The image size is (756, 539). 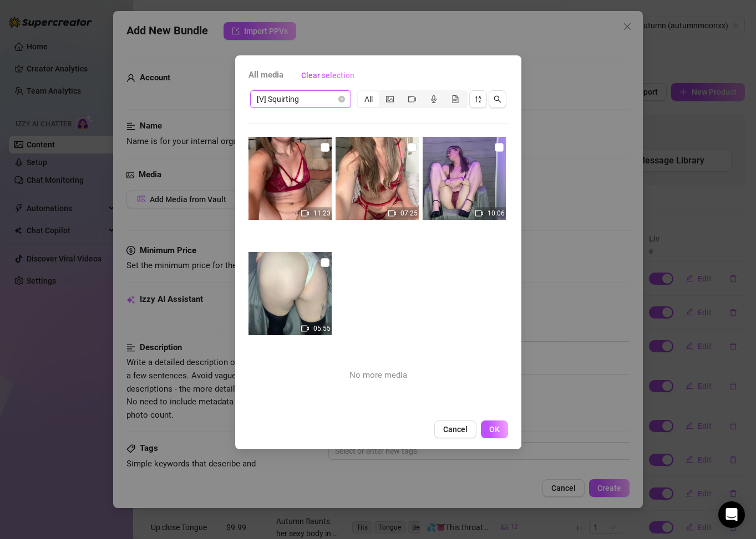 I want to click on div: segmented control, so click(x=412, y=99).